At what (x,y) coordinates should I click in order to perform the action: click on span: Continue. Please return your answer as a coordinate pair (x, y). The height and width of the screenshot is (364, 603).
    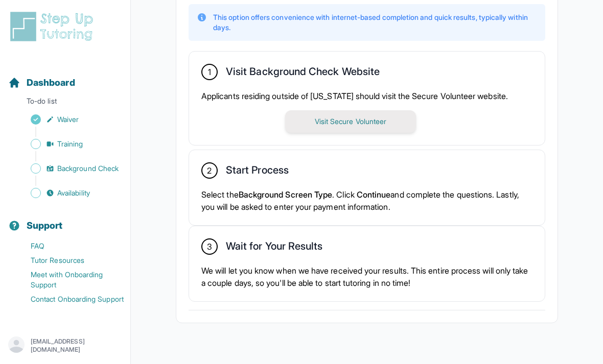
    Looking at the image, I should click on (374, 195).